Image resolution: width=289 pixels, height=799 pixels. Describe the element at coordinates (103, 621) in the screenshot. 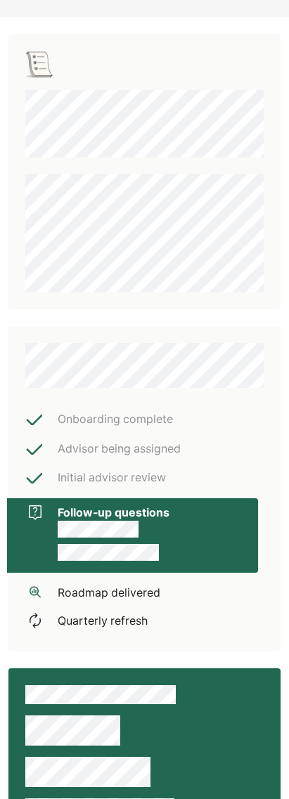

I see `div: Quarterly refresh` at that location.